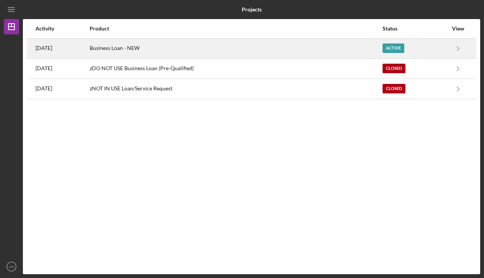 The width and height of the screenshot is (484, 278). I want to click on div: zDO NOT USE Business Loan (Pre-Qualified), so click(236, 69).